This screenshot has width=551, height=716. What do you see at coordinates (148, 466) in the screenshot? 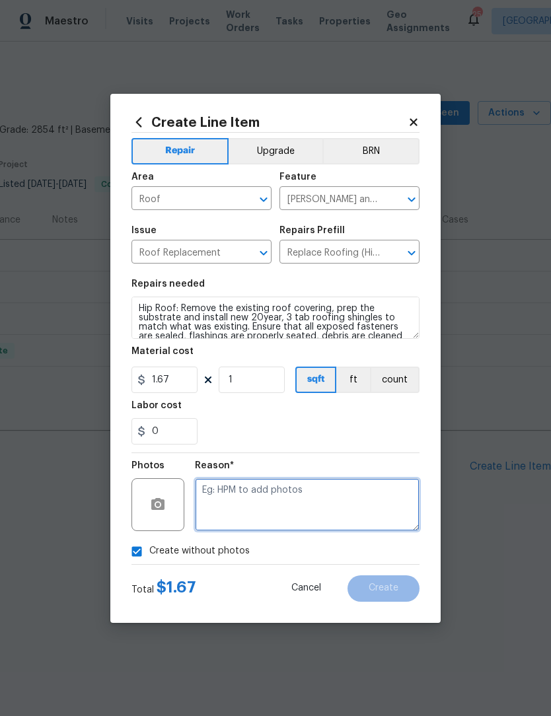
I see `h5: Photos` at bounding box center [148, 466].